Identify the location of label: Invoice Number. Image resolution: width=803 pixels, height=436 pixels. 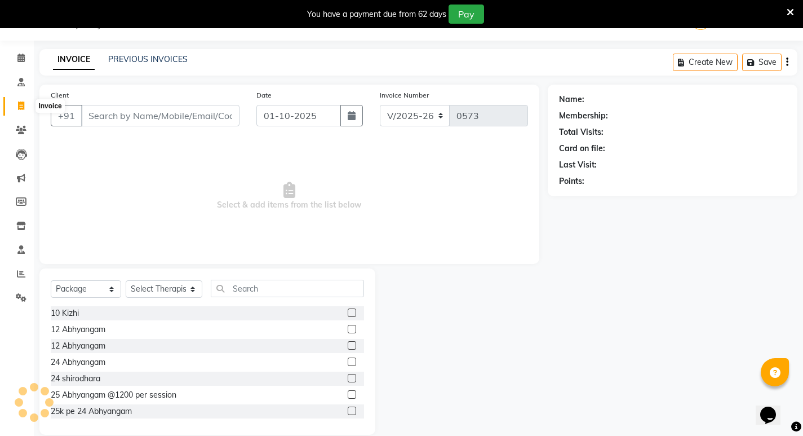
(404, 95).